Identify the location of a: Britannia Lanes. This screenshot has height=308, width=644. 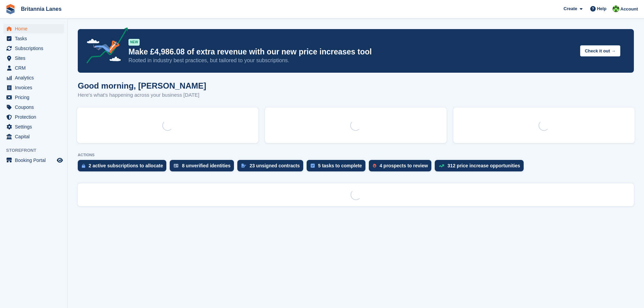
(41, 9).